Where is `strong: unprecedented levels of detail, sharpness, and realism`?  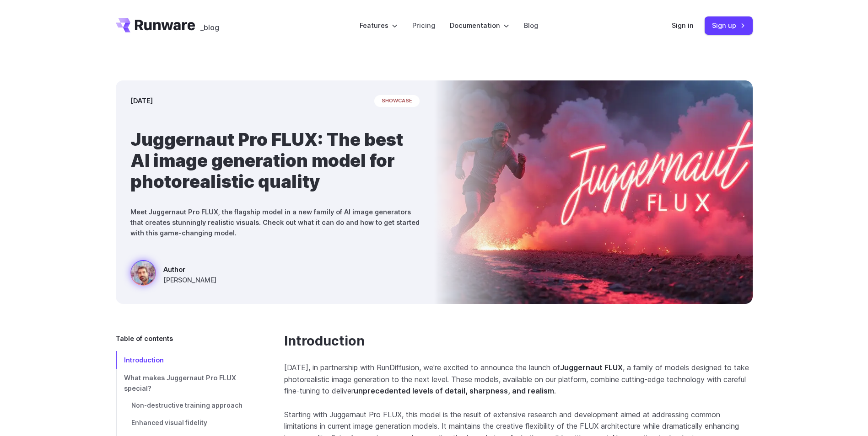
strong: unprecedented levels of detail, sharpness, and realism is located at coordinates (454, 391).